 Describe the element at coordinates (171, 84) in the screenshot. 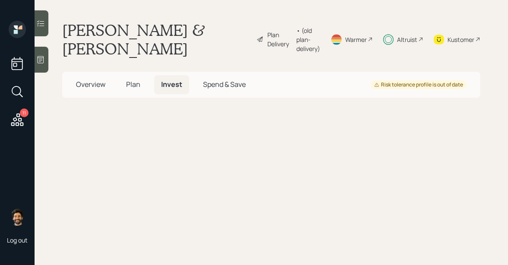

I see `span: Invest` at that location.